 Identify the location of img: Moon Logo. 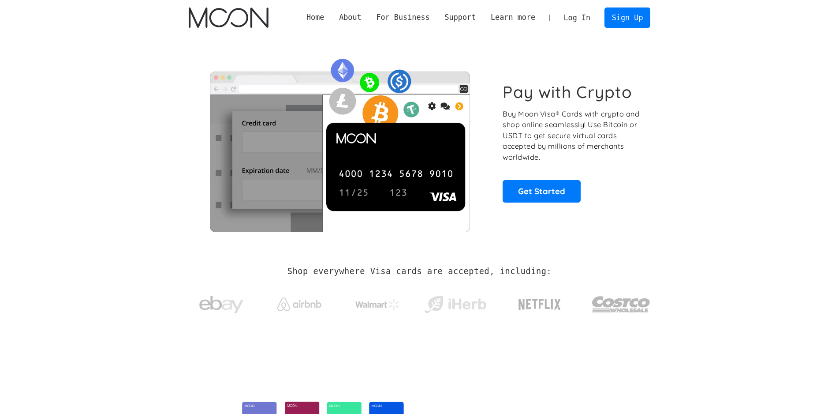
(228, 18).